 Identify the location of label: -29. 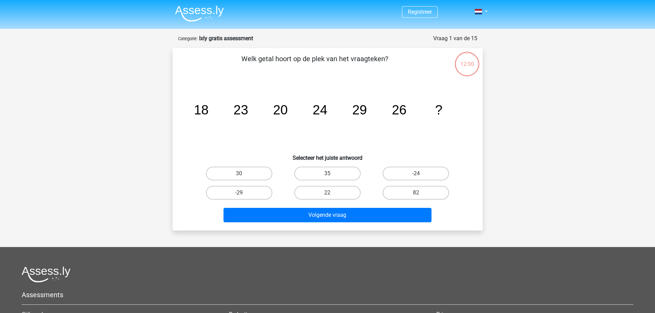
(239, 193).